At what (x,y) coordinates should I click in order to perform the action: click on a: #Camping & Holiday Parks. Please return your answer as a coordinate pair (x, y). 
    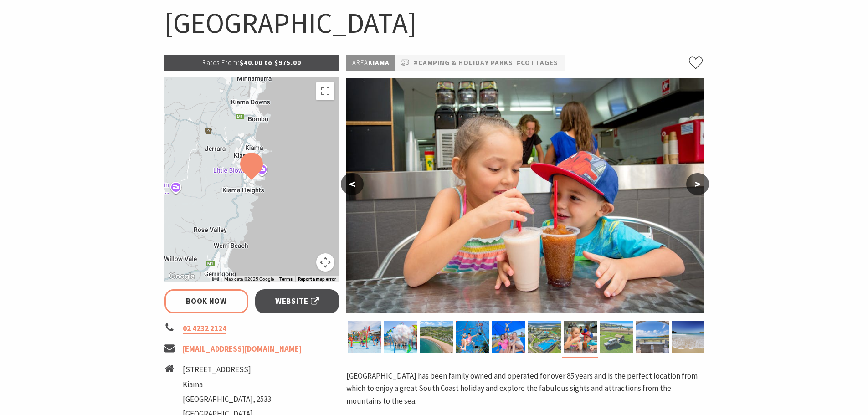
    Looking at the image, I should click on (463, 63).